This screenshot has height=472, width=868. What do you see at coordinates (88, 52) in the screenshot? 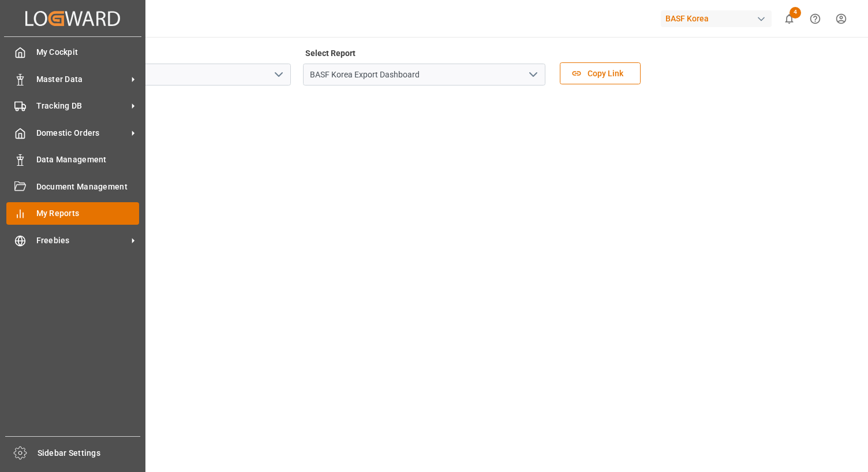
I see `span: My Cockpit` at bounding box center [88, 52].